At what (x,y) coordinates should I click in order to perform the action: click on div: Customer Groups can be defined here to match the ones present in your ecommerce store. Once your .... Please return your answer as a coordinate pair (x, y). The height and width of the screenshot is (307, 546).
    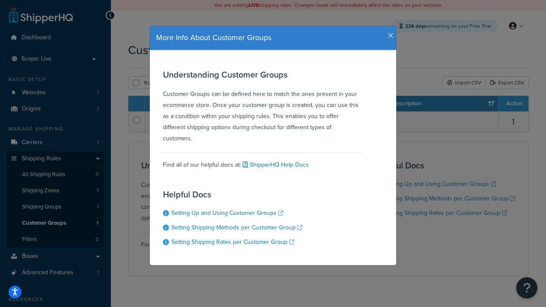
    Looking at the image, I should click on (262, 107).